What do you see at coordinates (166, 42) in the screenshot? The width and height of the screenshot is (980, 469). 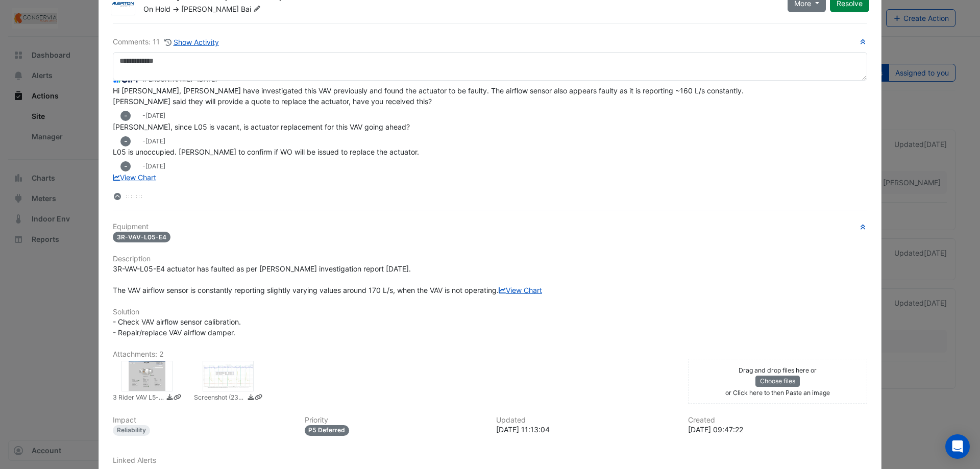 I see `div: Comments: 11` at bounding box center [166, 42].